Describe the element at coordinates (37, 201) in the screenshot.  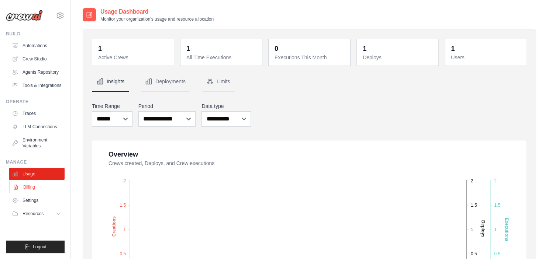
I see `a: Settings` at that location.